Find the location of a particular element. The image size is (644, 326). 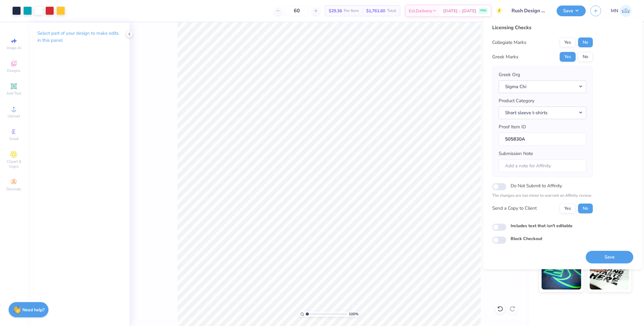

span: Greek is located at coordinates (14, 138).